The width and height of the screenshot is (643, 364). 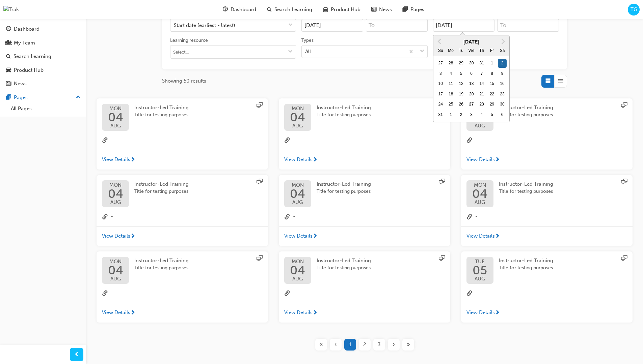 What do you see at coordinates (502, 74) in the screenshot?
I see `div: Choose Saturday, August 9th, 2025` at bounding box center [502, 74].